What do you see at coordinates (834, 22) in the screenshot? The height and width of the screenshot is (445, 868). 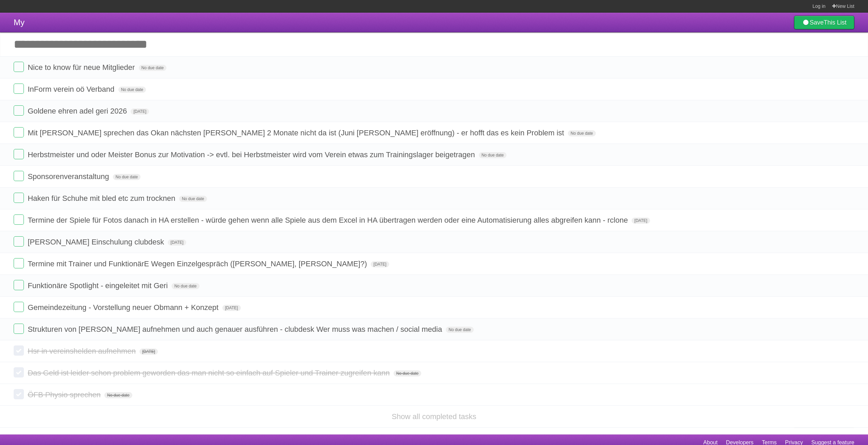 I see `b: This List` at bounding box center [834, 22].